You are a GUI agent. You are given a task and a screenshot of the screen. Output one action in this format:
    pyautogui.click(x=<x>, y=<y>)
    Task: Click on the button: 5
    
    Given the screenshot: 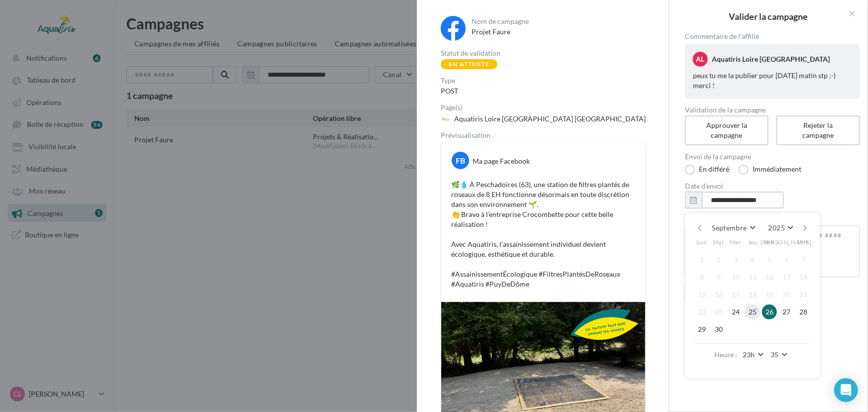 What is the action you would take?
    pyautogui.click(x=770, y=260)
    